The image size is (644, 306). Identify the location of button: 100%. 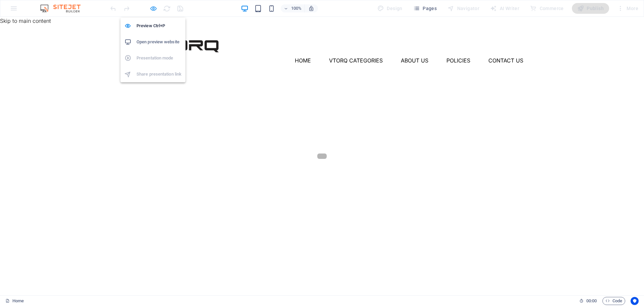
(292, 8).